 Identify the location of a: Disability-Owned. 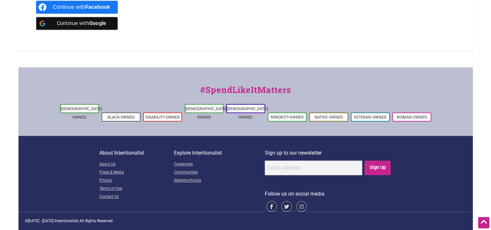
(163, 117).